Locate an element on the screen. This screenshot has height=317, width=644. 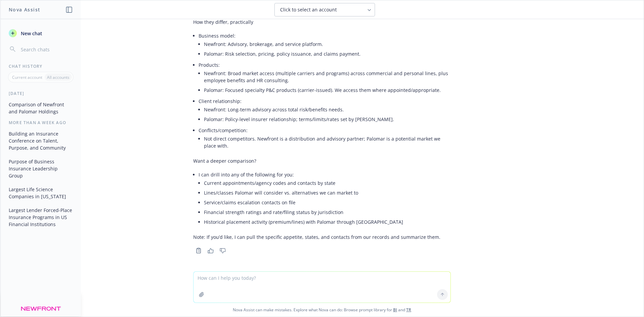
li: Conflicts/competition: is located at coordinates (325, 138).